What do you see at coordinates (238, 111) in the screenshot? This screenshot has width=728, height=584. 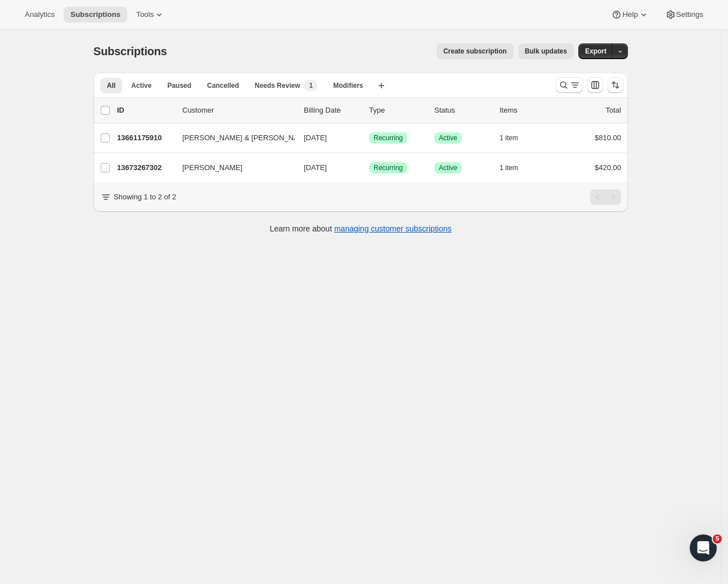 I see `p: Customer` at bounding box center [238, 111].